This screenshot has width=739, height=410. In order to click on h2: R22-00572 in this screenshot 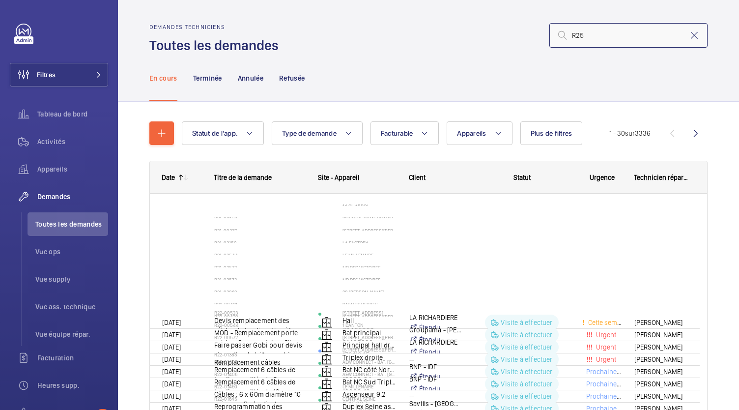, I will do `click(260, 337)`.